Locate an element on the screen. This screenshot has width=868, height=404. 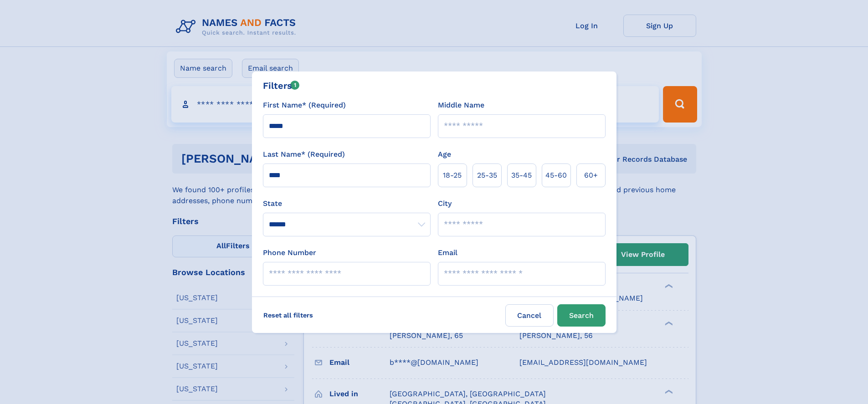
label: Age is located at coordinates (444, 154).